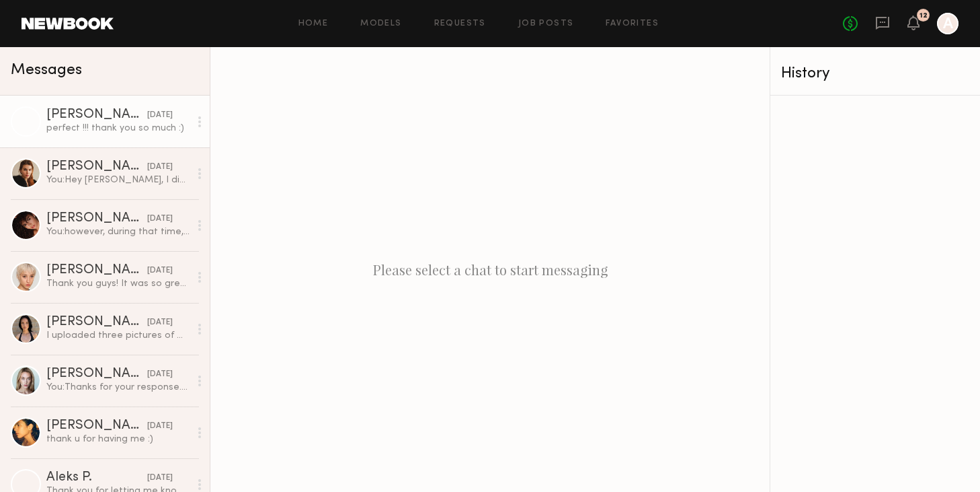 Image resolution: width=980 pixels, height=492 pixels. I want to click on div: You: however, during that time, we already confirmed another model since we didn't hear back from..., so click(118, 231).